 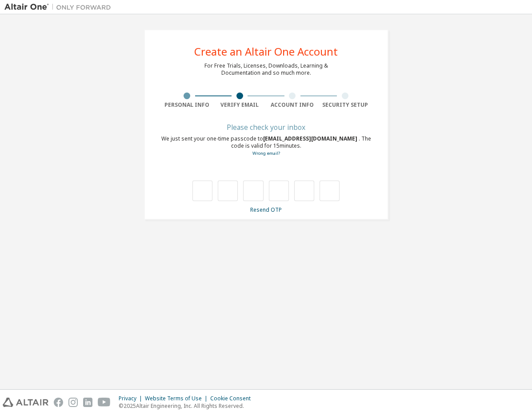 I want to click on img: altair_logo.svg, so click(x=26, y=402).